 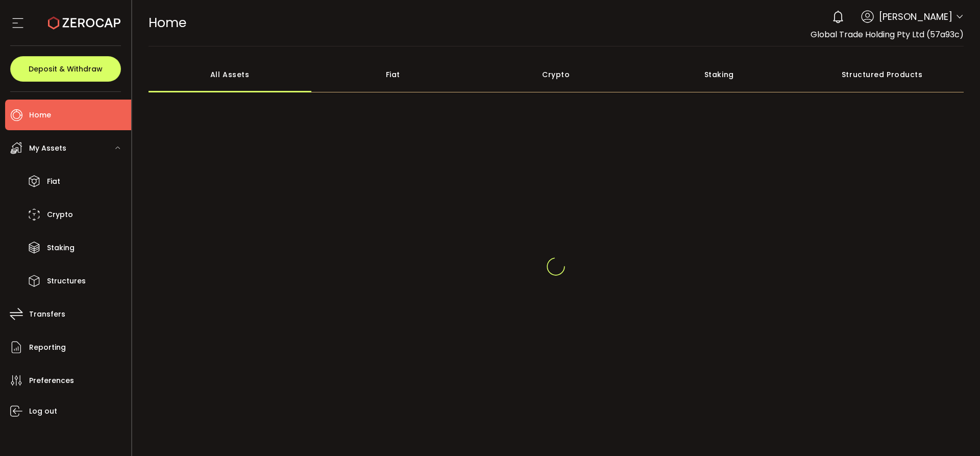 What do you see at coordinates (43, 411) in the screenshot?
I see `span: Log out` at bounding box center [43, 411].